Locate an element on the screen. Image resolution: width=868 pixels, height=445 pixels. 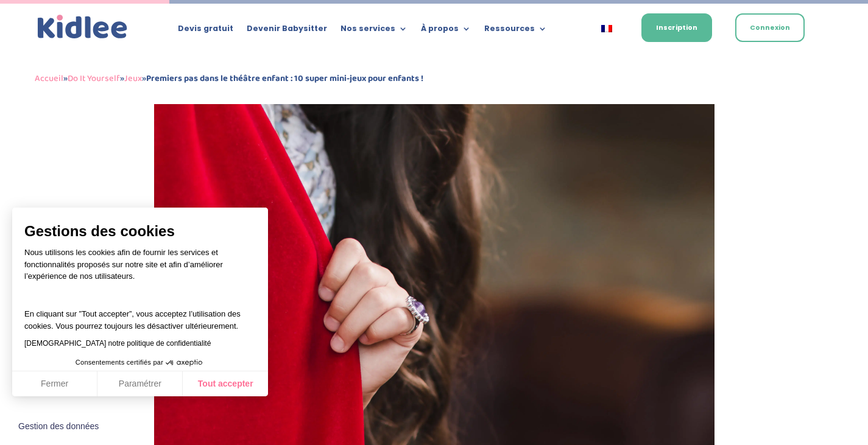
button: Fermer le widget sans consentement is located at coordinates (58, 427).